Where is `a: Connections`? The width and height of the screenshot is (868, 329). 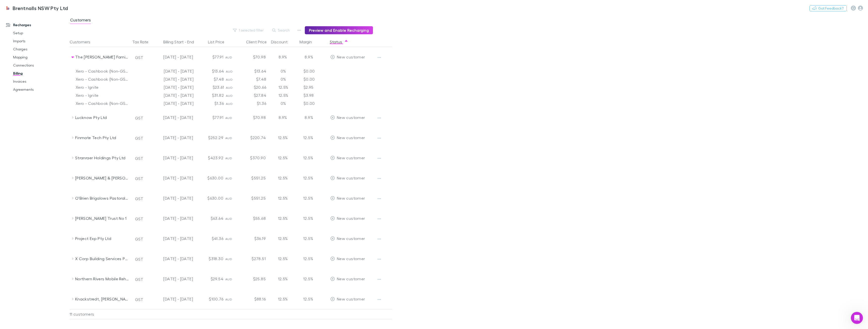
a: Connections is located at coordinates (40, 65).